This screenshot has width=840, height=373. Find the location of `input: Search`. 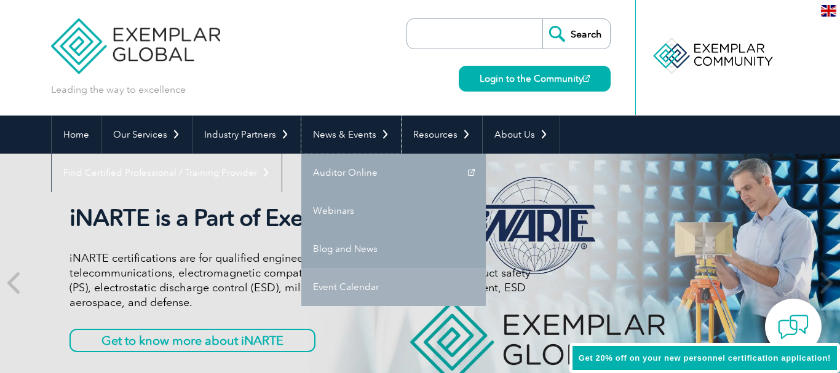

input: Search is located at coordinates (576, 34).